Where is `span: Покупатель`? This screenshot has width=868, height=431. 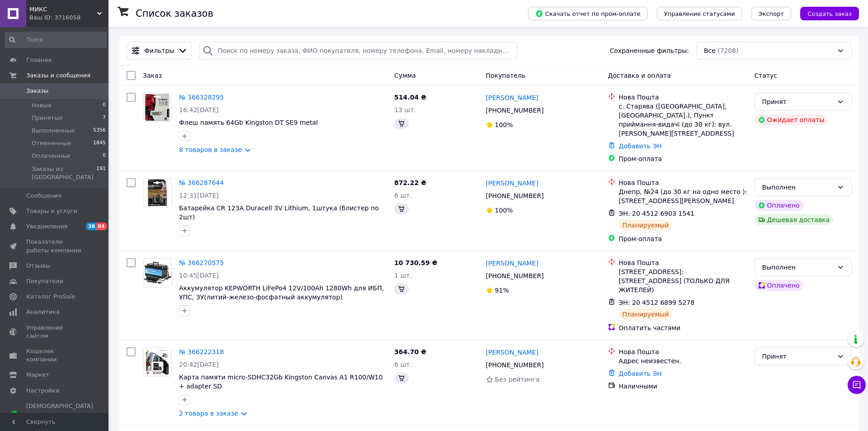 span: Покупатель is located at coordinates (506, 75).